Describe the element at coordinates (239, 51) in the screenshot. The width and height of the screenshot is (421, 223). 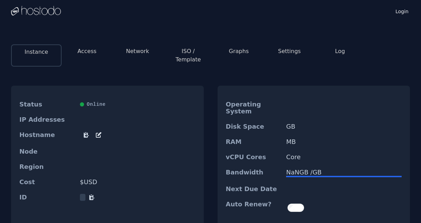
I see `button: Graphs` at that location.